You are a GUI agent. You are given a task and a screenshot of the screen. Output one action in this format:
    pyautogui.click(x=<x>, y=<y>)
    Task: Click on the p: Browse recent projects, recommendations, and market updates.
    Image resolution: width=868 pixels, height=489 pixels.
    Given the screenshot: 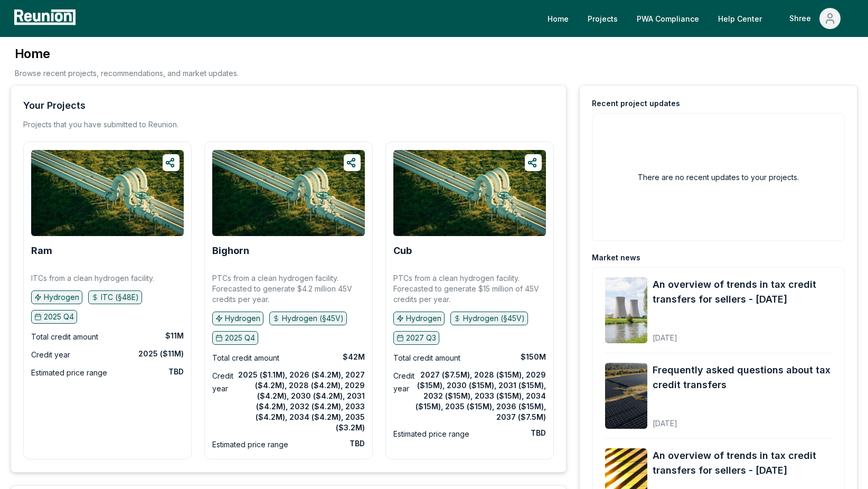 What is the action you would take?
    pyautogui.click(x=127, y=73)
    